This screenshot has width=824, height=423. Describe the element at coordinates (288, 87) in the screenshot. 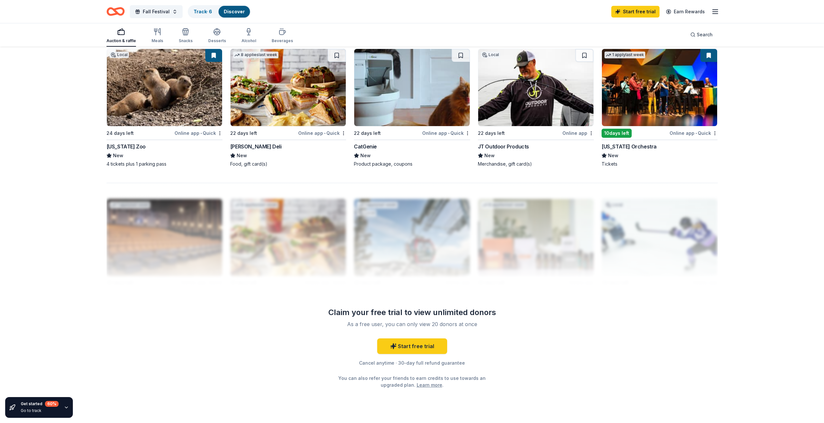

I see `img: Image for McAlister's Deli` at that location.